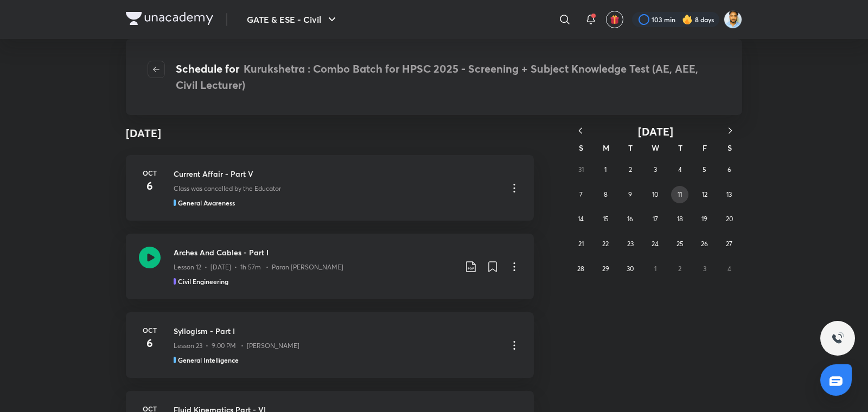  Describe the element at coordinates (630, 169) in the screenshot. I see `abbr: September 2, 2025` at that location.